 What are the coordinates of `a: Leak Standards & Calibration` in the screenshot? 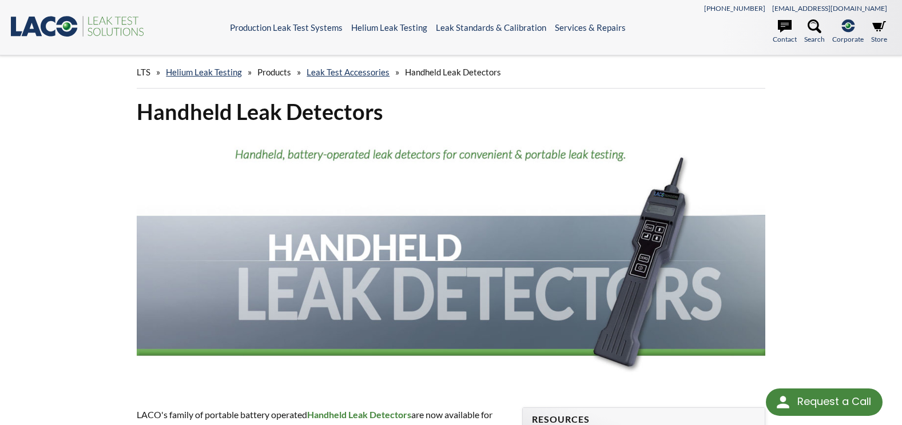 It's located at (491, 27).